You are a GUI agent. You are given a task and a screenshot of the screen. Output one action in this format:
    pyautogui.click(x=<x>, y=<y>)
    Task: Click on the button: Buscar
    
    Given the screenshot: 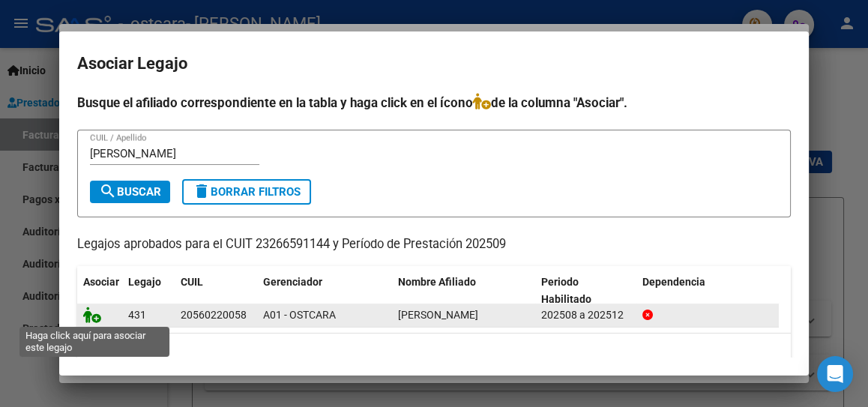 What is the action you would take?
    pyautogui.click(x=130, y=192)
    